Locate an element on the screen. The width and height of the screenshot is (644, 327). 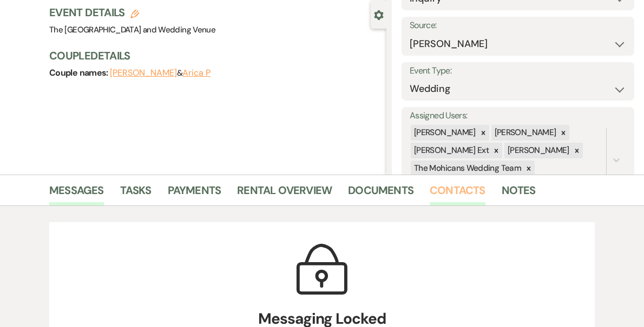
a: Messages is located at coordinates (77, 194).